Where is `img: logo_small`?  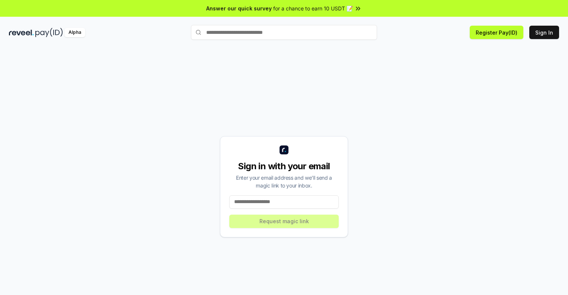
img: logo_small is located at coordinates (284, 150).